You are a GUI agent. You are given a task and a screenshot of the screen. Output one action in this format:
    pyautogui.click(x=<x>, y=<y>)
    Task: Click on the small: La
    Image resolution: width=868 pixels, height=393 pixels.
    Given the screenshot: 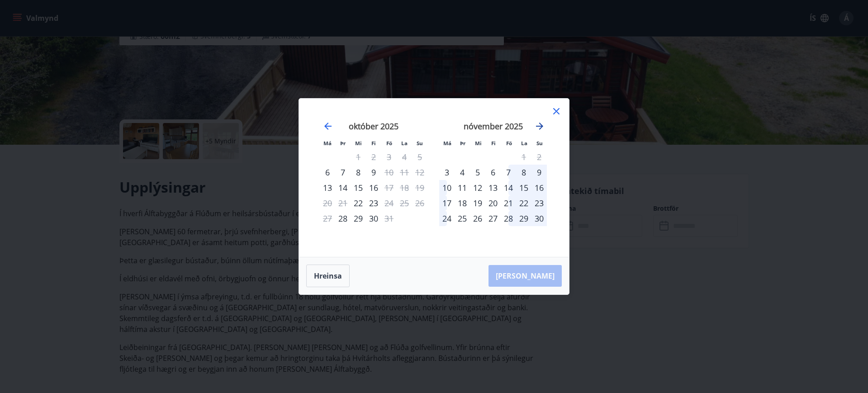 What is the action you would take?
    pyautogui.click(x=524, y=143)
    